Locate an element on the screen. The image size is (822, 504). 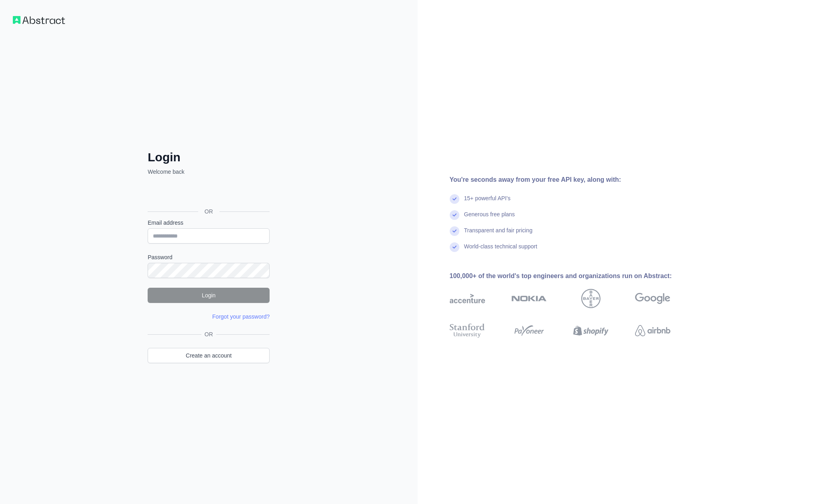
div: 15+ powerful API's is located at coordinates (487, 202).